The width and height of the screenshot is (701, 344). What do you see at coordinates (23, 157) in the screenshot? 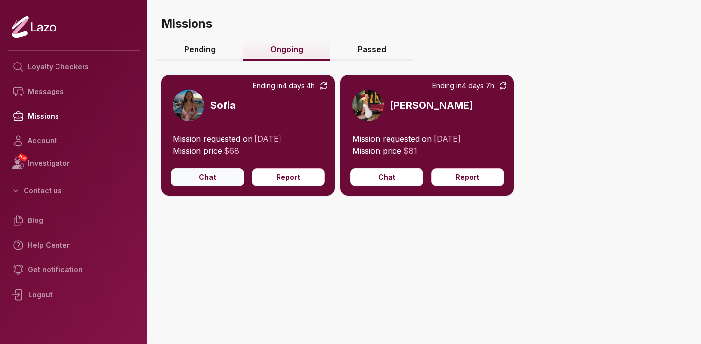
I see `span: NEW` at bounding box center [23, 157].